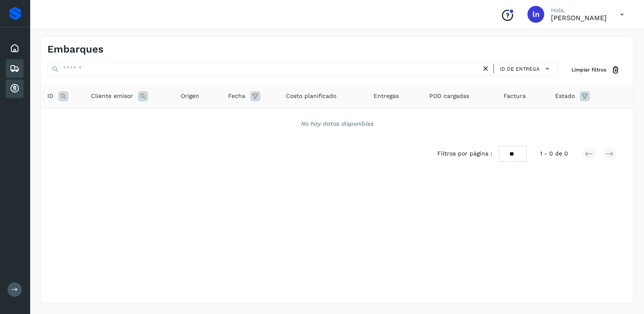  What do you see at coordinates (50, 96) in the screenshot?
I see `span: ID` at bounding box center [50, 96].